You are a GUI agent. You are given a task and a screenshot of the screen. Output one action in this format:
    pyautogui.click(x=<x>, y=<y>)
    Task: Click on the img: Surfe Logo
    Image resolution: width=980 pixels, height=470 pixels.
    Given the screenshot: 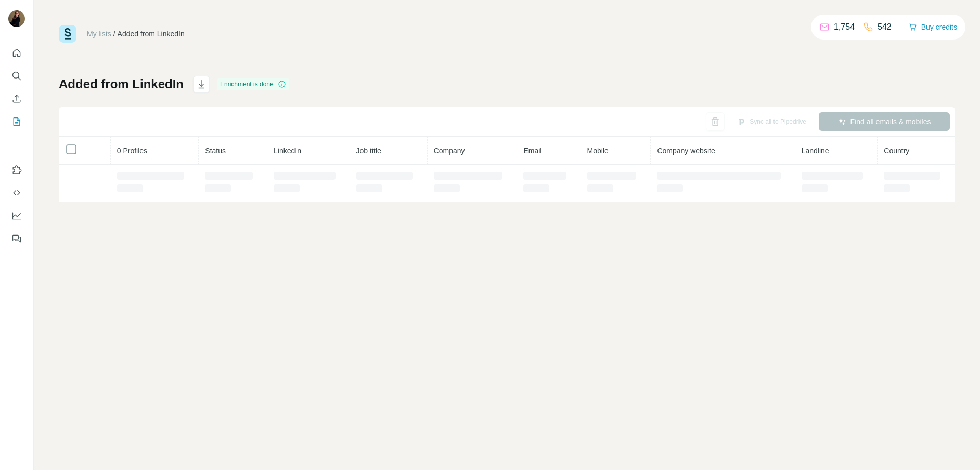 What is the action you would take?
    pyautogui.click(x=68, y=34)
    